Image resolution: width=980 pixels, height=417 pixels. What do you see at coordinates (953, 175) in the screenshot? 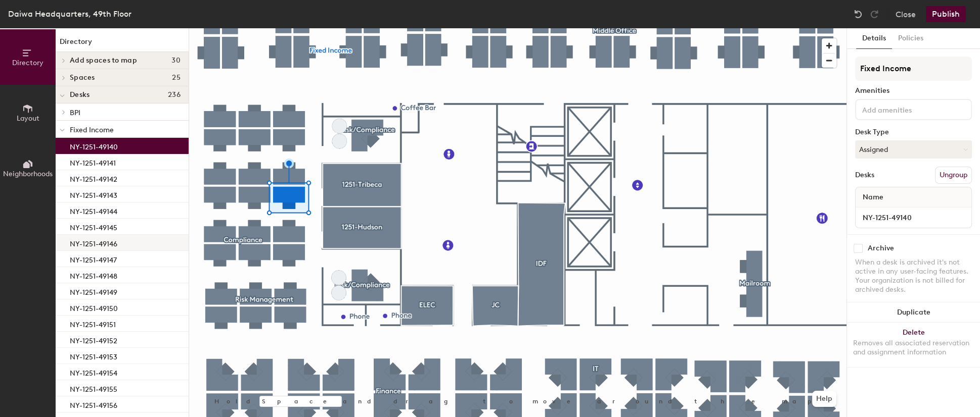
I see `button: Ungroup` at bounding box center [953, 175].